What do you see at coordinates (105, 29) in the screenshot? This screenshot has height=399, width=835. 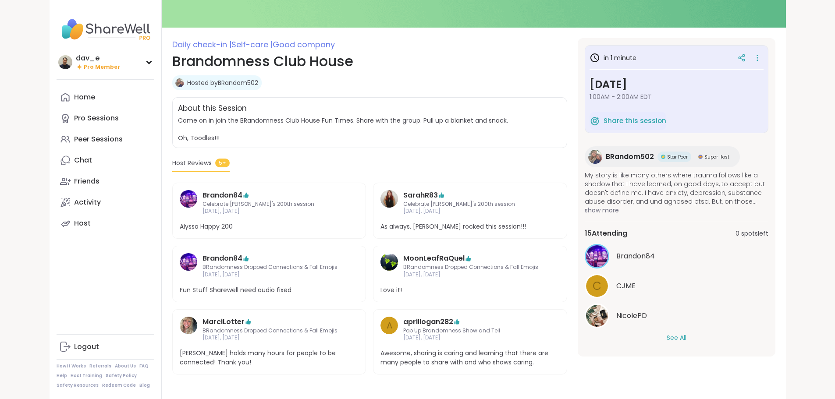 I see `img: ShareWell Nav Logo` at bounding box center [105, 29].